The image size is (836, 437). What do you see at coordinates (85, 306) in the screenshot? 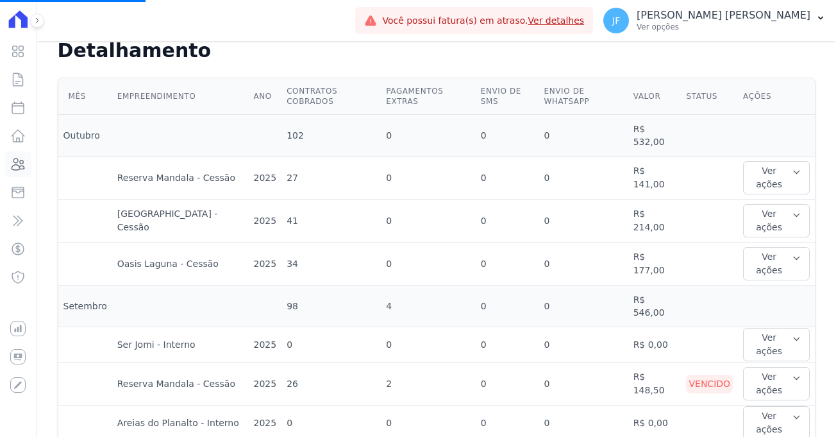
I see `td: Setembro` at bounding box center [85, 306].